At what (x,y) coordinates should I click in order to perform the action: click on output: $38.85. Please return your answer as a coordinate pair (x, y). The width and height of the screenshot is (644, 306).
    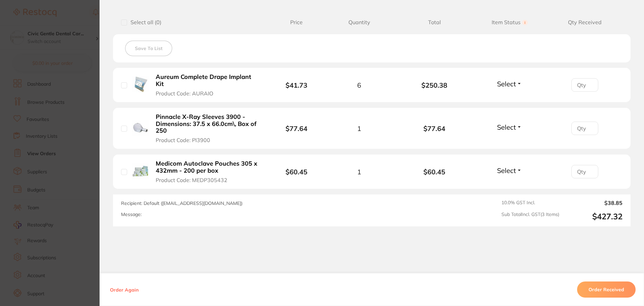
    Looking at the image, I should click on (593, 203).